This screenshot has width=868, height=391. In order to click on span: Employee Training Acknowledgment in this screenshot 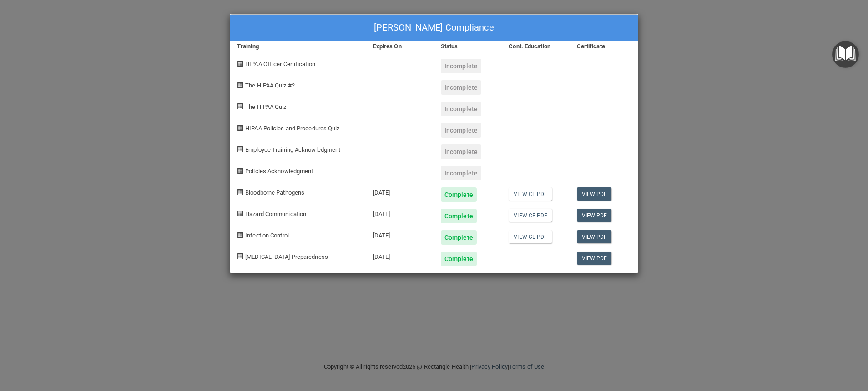, I will do `click(293, 150)`.